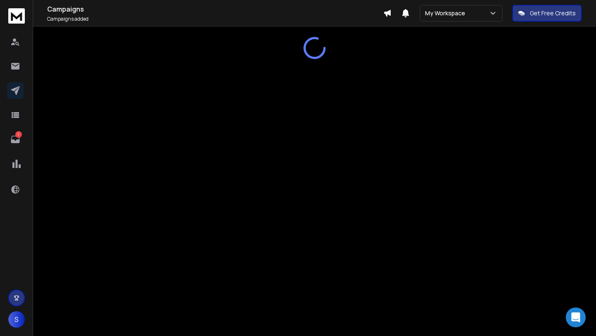  What do you see at coordinates (15, 140) in the screenshot?
I see `a: 1` at bounding box center [15, 140].